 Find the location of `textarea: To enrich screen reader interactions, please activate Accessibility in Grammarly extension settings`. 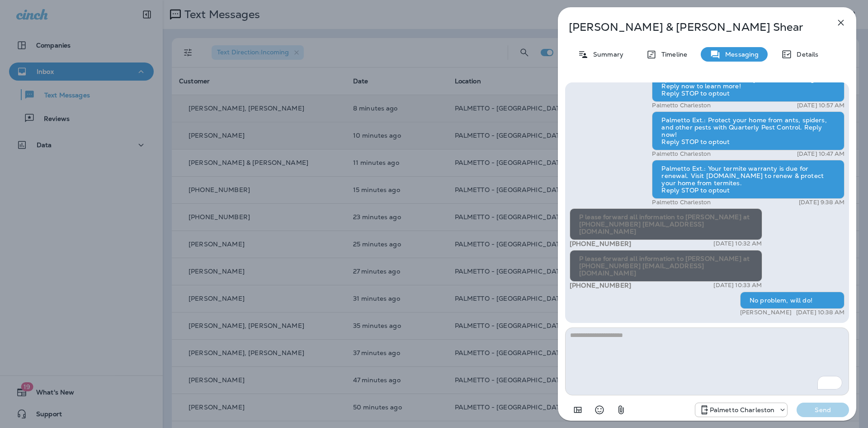

textarea: To enrich screen reader interactions, please activate Accessibility in Grammarly extension settings is located at coordinates (707, 361).